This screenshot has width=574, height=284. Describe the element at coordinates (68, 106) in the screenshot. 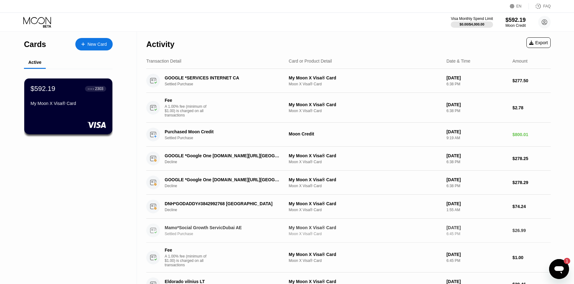

I see `div: $592.19● ● ● ●2303My Moon X Visa® Card` at that location.